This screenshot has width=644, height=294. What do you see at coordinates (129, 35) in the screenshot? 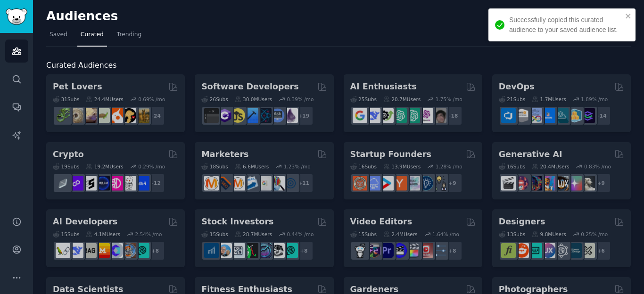
I see `span: Trending` at bounding box center [129, 35].